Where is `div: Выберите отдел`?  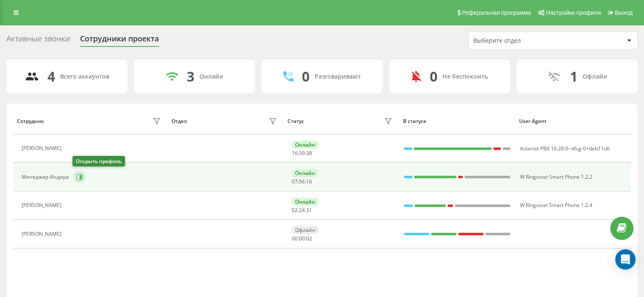 div: Выберите отдел is located at coordinates (524, 41).